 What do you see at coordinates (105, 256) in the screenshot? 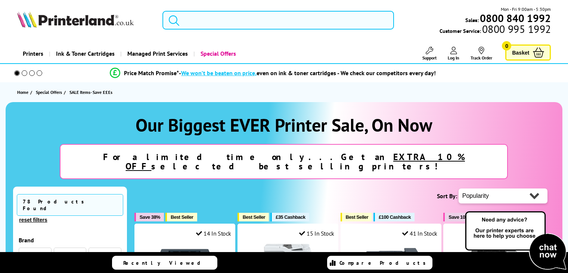
I see `button: Epson` at bounding box center [105, 256].